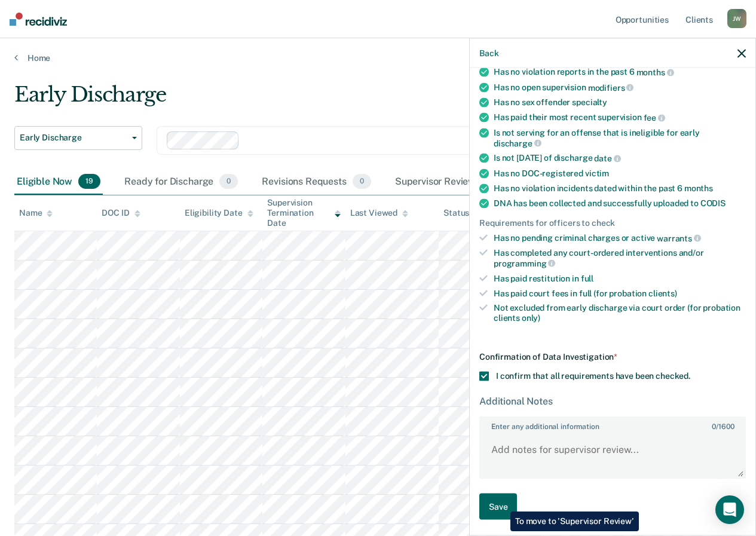 The height and width of the screenshot is (536, 756). Describe the element at coordinates (181, 182) in the screenshot. I see `div: Ready for Discharge` at that location.